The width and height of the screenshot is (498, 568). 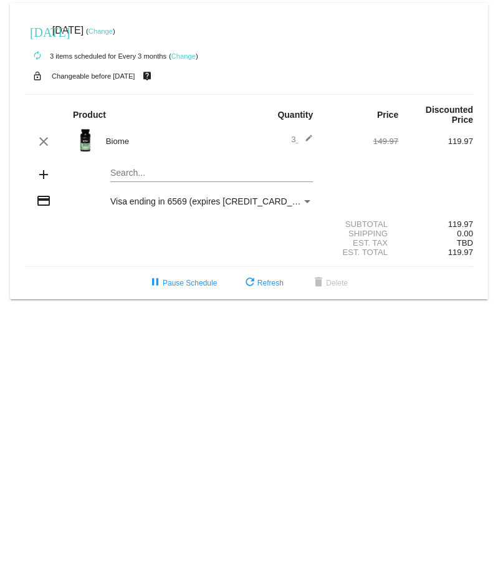 What do you see at coordinates (319, 283) in the screenshot?
I see `mat-icon: delete` at bounding box center [319, 283].